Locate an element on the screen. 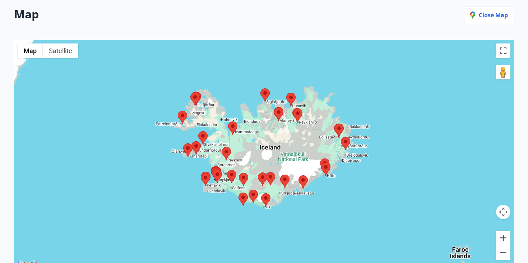  button: Zoom out is located at coordinates (503, 253).